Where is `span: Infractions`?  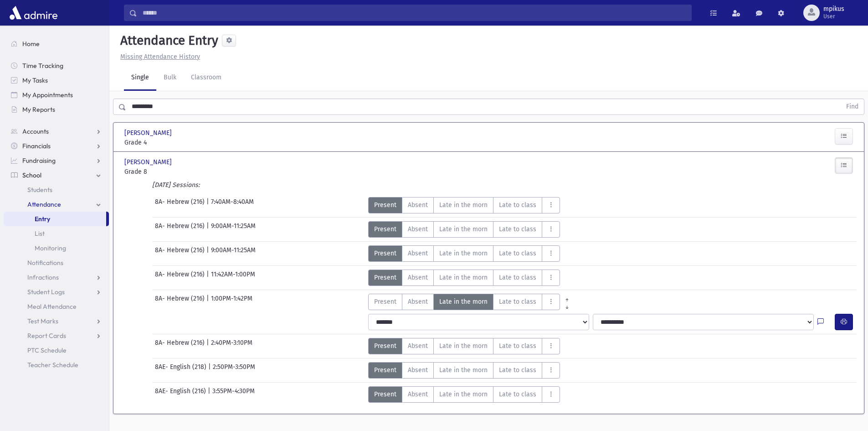 span: Infractions is located at coordinates (43, 277).